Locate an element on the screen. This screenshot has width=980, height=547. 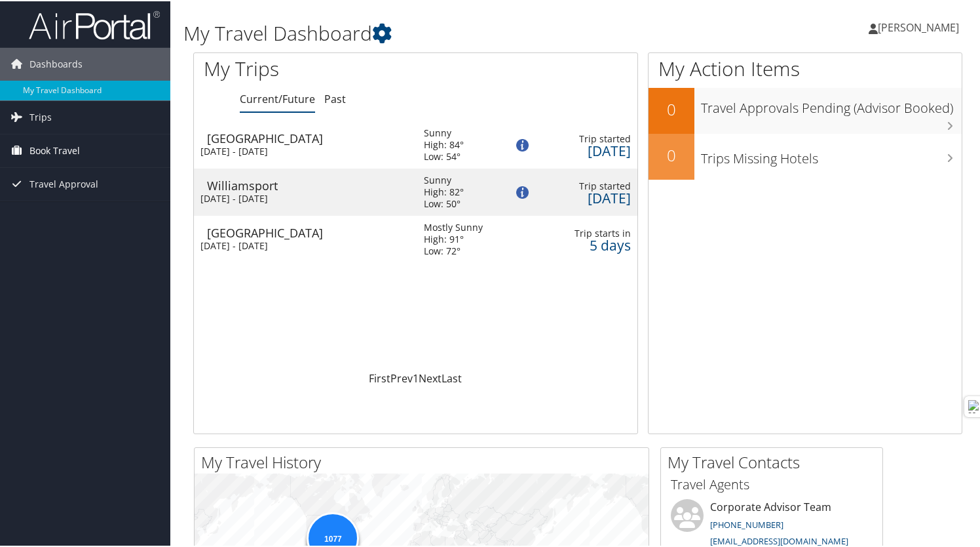
a: First is located at coordinates (380, 377).